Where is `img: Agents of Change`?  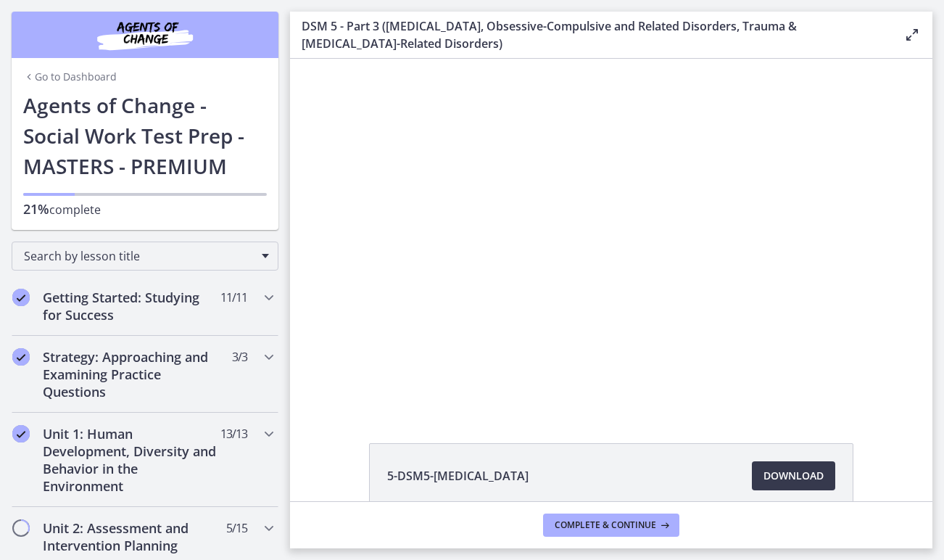
img: Agents of Change is located at coordinates (145, 35).